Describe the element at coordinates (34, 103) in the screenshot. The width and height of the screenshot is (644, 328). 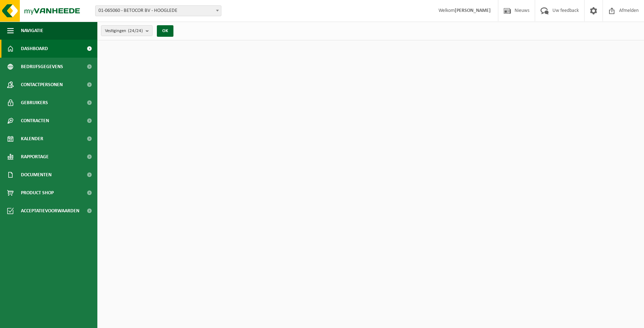
I see `span: Gebruikers` at that location.